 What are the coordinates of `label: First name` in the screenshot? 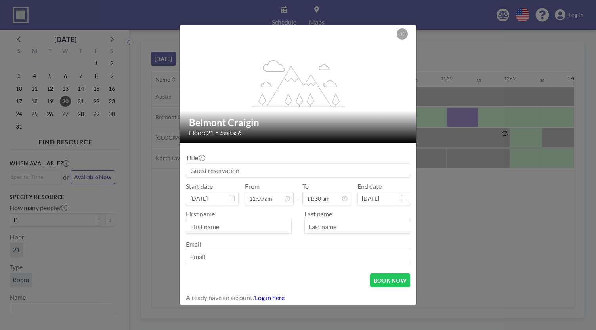 It's located at (200, 214).